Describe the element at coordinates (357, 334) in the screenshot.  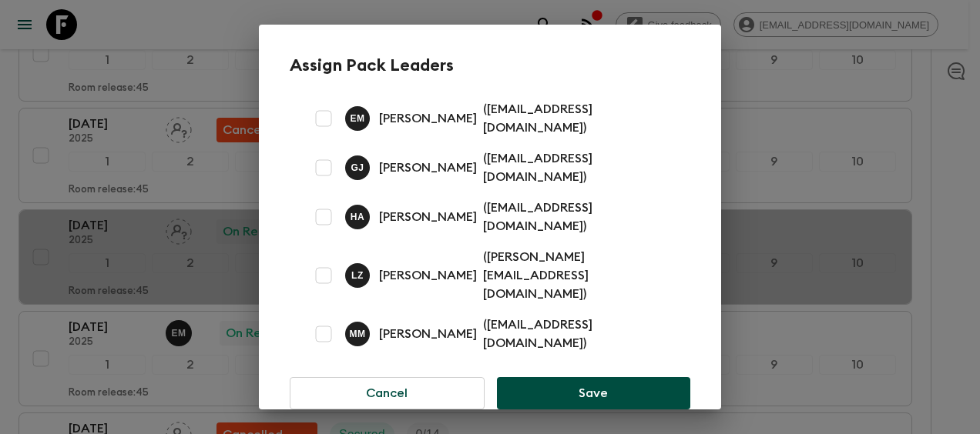
I see `p: M M` at that location.